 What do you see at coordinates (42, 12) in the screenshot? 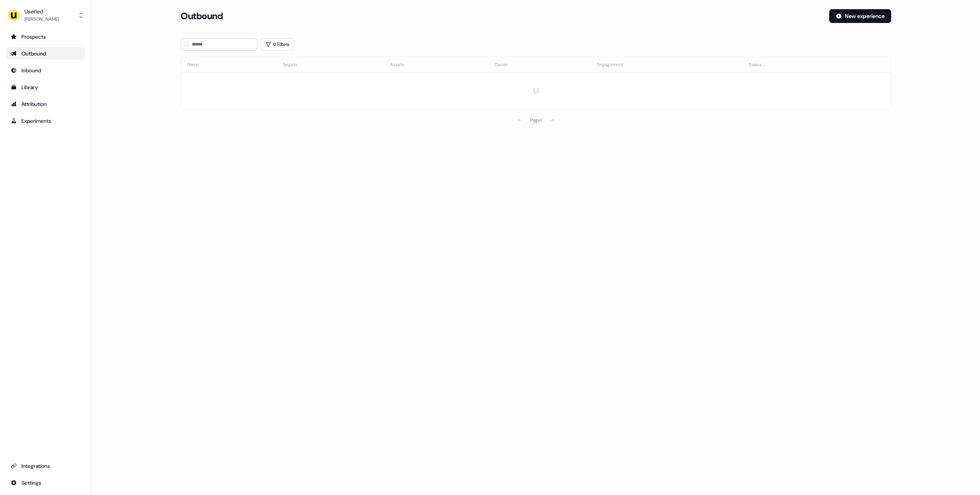
I see `div: Userled` at bounding box center [42, 12].